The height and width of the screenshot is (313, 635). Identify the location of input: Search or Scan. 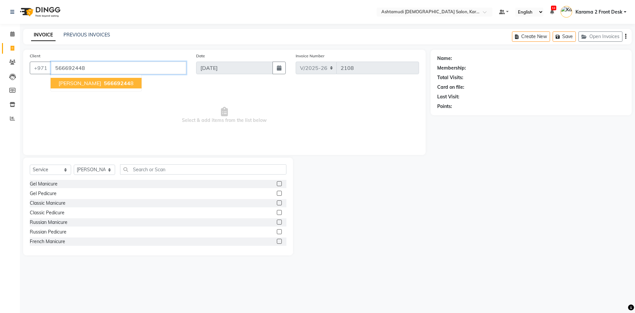
(203, 169).